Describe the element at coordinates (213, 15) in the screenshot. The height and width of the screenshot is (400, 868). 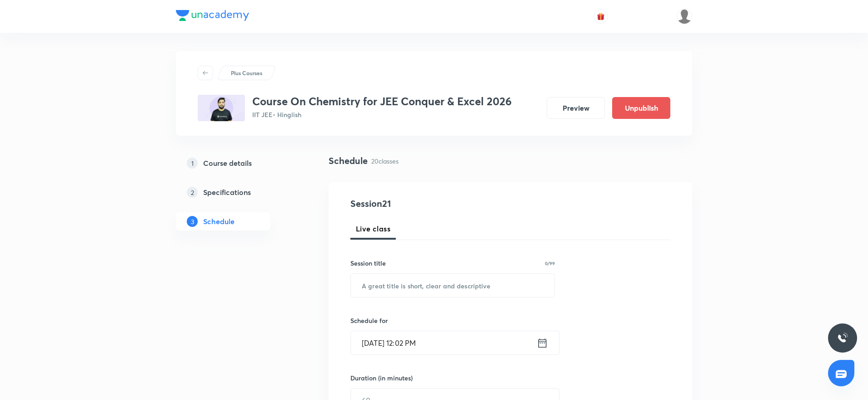
I see `img: Company Logo` at that location.